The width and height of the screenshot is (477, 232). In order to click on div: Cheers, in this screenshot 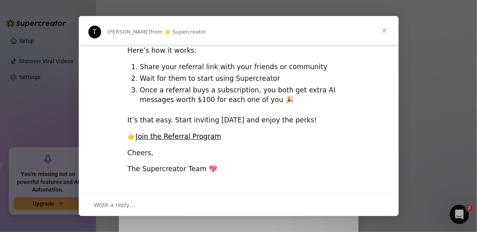, I will do `click(239, 153)`.